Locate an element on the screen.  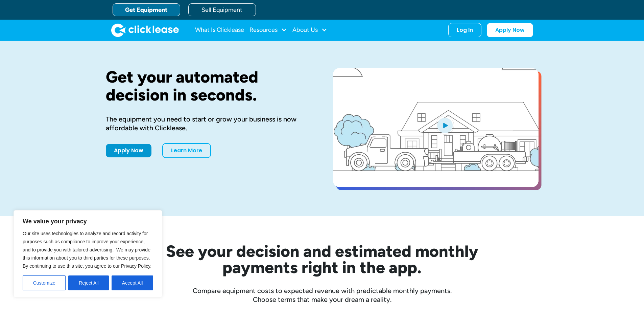
a: What Is Clicklease is located at coordinates (219, 30).